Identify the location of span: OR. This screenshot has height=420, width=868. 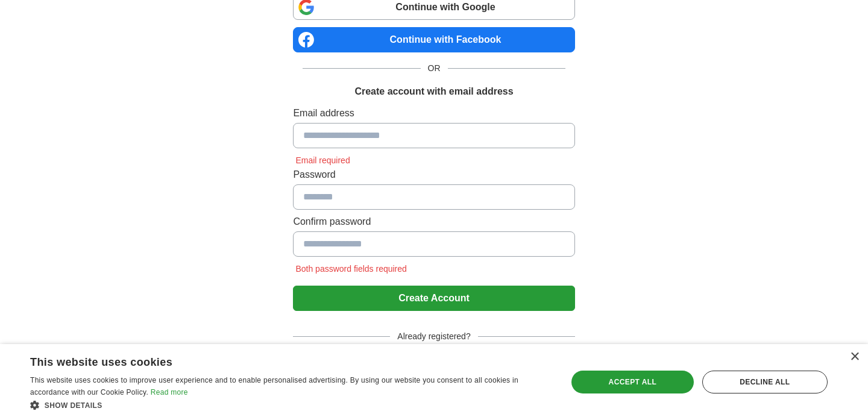
(434, 68).